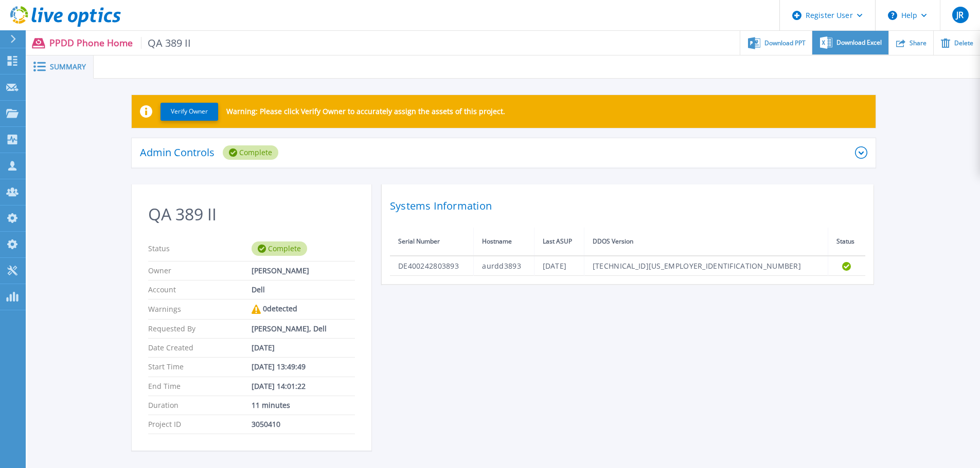 This screenshot has height=468, width=980. What do you see at coordinates (303, 406) in the screenshot?
I see `div: 11 minutes` at bounding box center [303, 406].